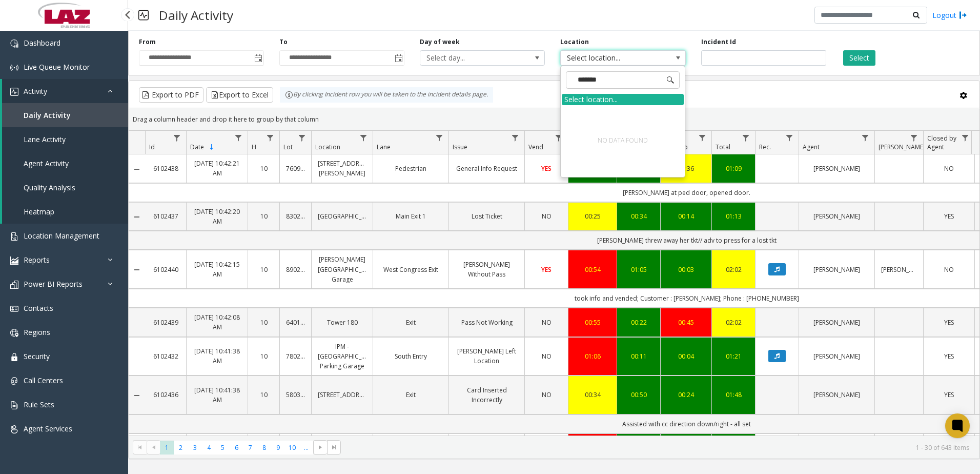 This screenshot has height=474, width=980. Describe the element at coordinates (515, 138) in the screenshot. I see `a: Issue Filter Menu` at that location.